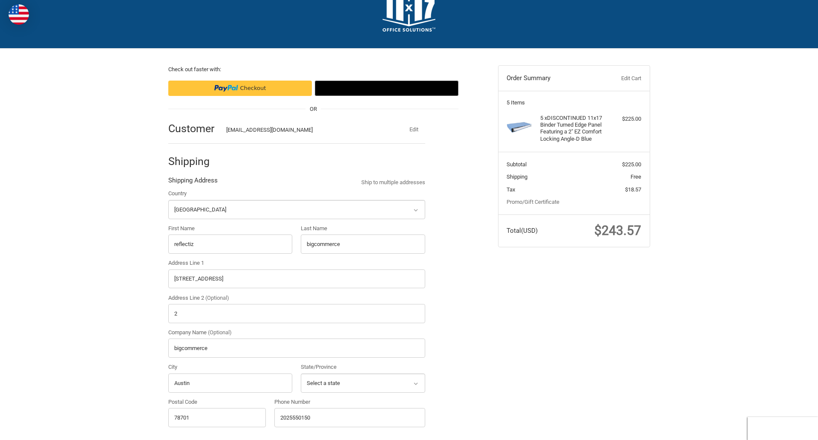 This screenshot has height=440, width=818. I want to click on a: Ship to multiple addresses, so click(393, 182).